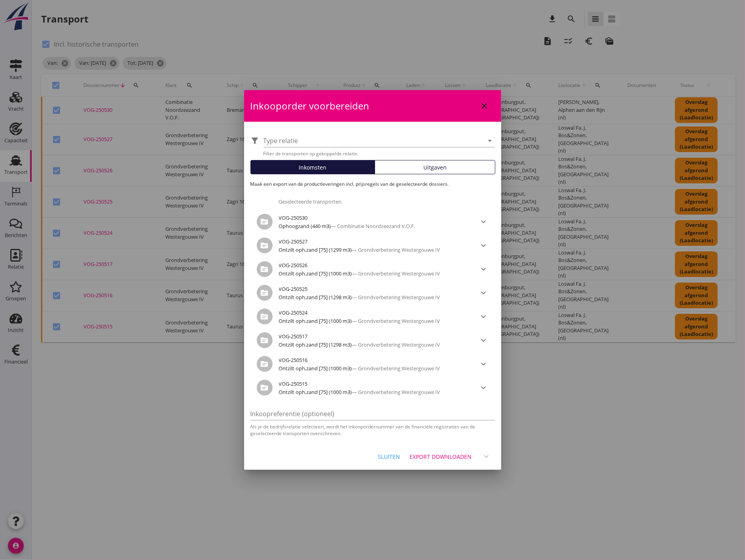  Describe the element at coordinates (372, 242) in the screenshot. I see `div: VOG-250527` at that location.